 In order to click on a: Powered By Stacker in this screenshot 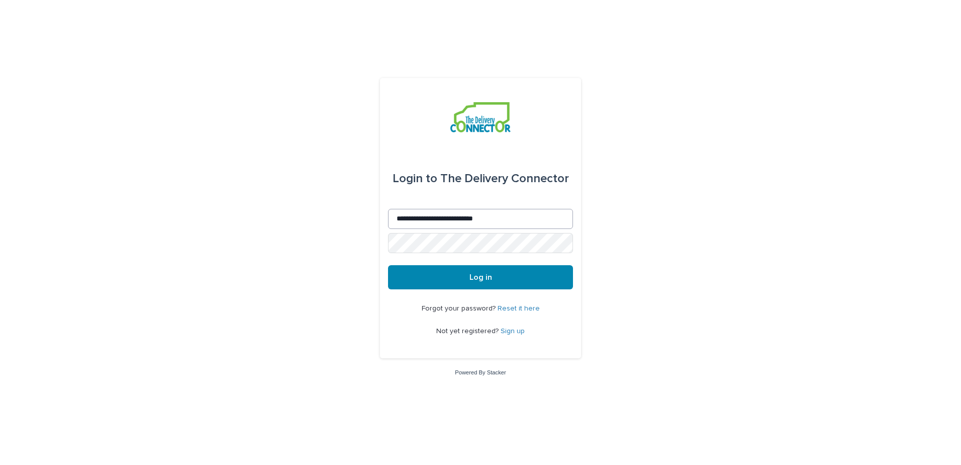, I will do `click(480, 372)`.